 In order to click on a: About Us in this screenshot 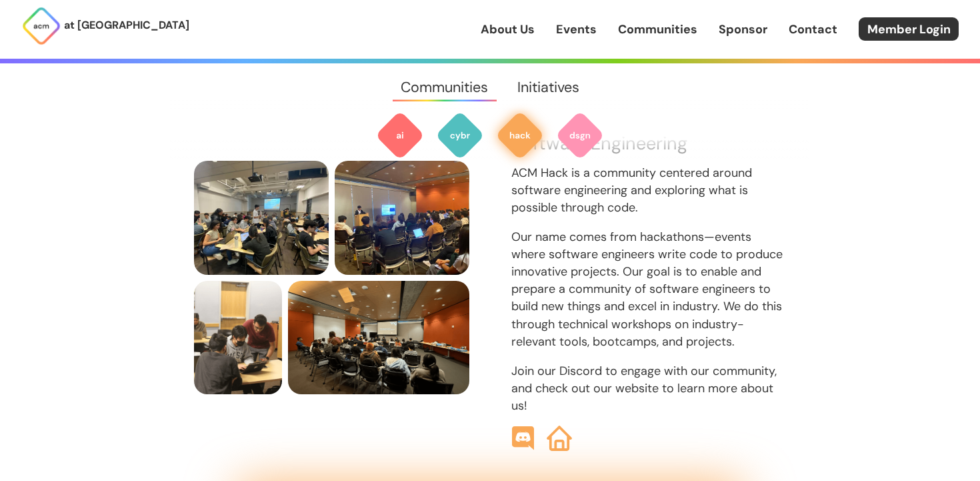, I will do `click(508, 30)`.